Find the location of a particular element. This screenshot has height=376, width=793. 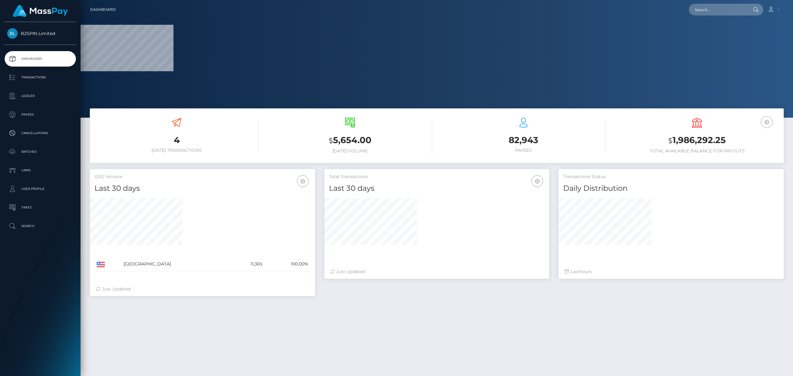

a: Batches is located at coordinates (40, 152).